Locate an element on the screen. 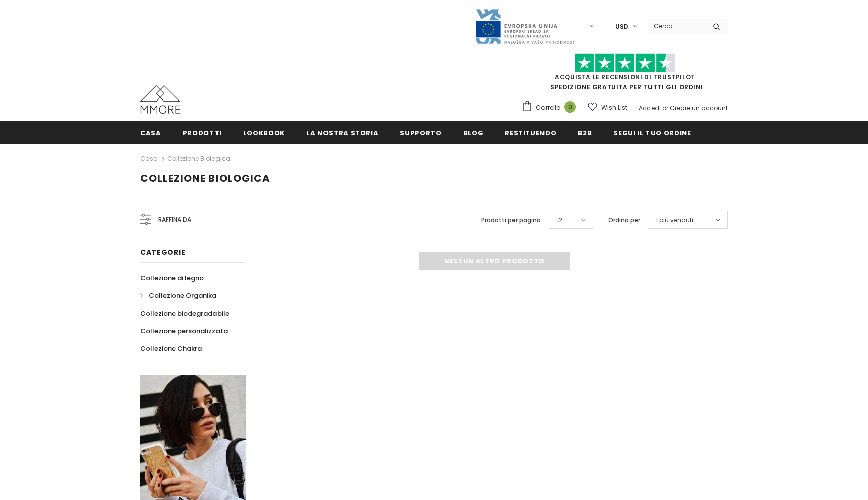  span: Segui il tuo ordine is located at coordinates (652, 132).